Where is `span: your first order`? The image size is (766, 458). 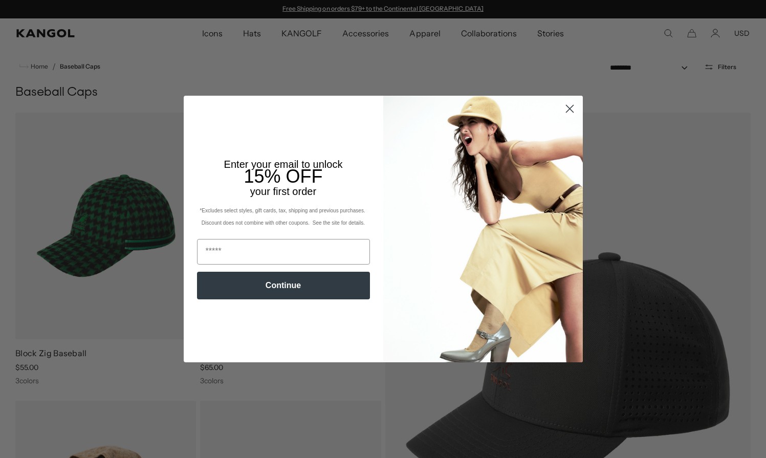
span: your first order is located at coordinates (283, 191).